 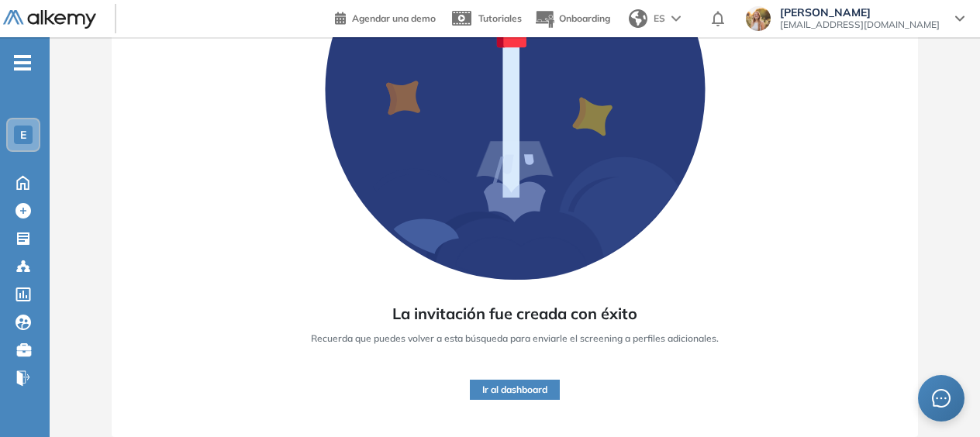 I want to click on span: Tutoriales, so click(x=500, y=18).